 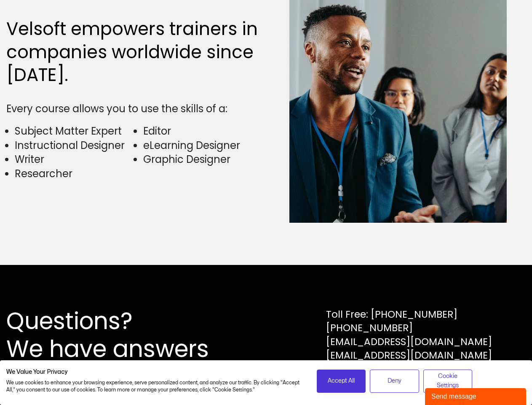 What do you see at coordinates (394, 381) in the screenshot?
I see `span: Deny` at bounding box center [394, 381].